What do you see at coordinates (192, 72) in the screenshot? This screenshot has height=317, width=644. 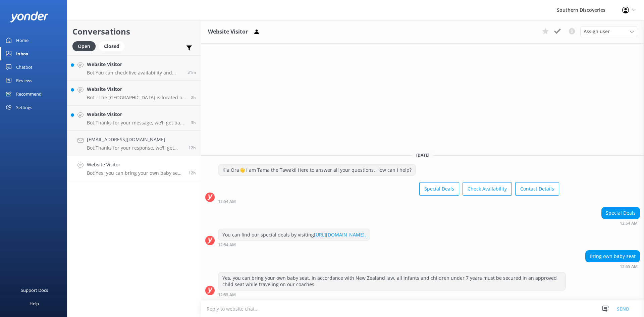 I see `span: Oct 14 2025 01:17pm (UTC +13:00) Pacific/Auckland` at bounding box center [192, 72].